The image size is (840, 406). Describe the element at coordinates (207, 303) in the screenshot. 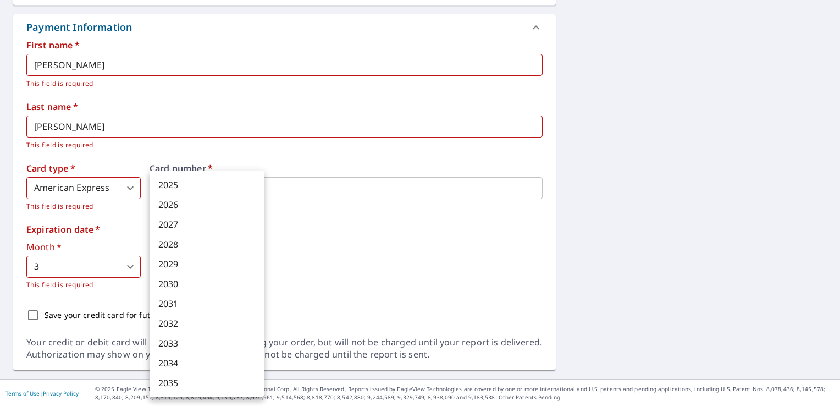

I see `li: 2031` at that location.